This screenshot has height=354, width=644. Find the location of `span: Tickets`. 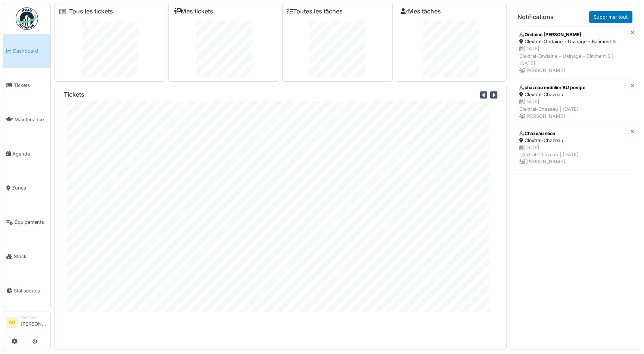

span: Tickets is located at coordinates (31, 85).